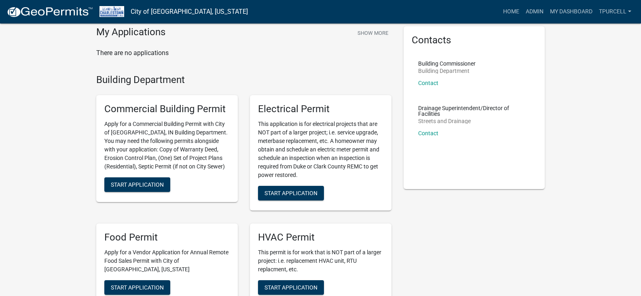  What do you see at coordinates (321, 237) in the screenshot?
I see `h5: HVAC Permit` at bounding box center [321, 237].